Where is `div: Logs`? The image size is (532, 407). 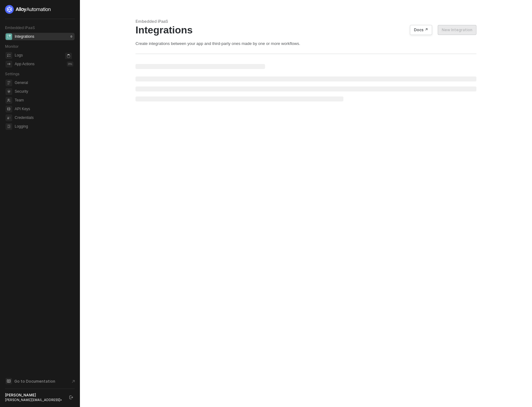 div: Logs is located at coordinates (19, 55).